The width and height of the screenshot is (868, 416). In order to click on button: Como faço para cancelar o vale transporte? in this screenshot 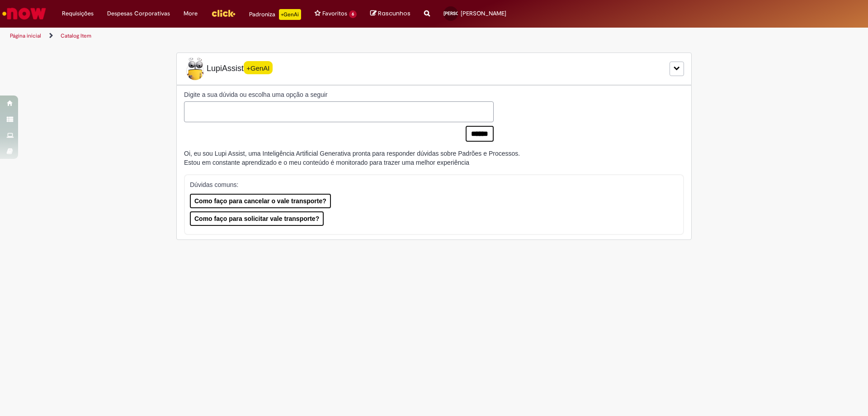, I will do `click(261, 201)`.